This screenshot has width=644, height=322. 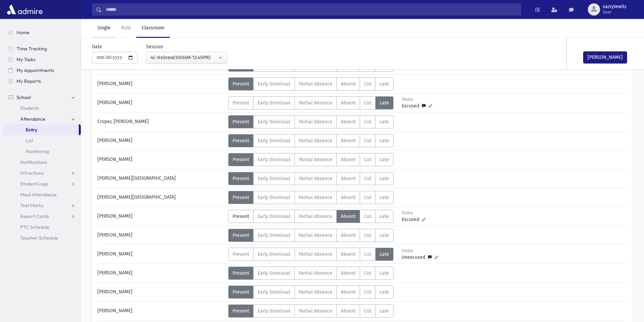 I want to click on a: Student Logs, so click(x=42, y=184).